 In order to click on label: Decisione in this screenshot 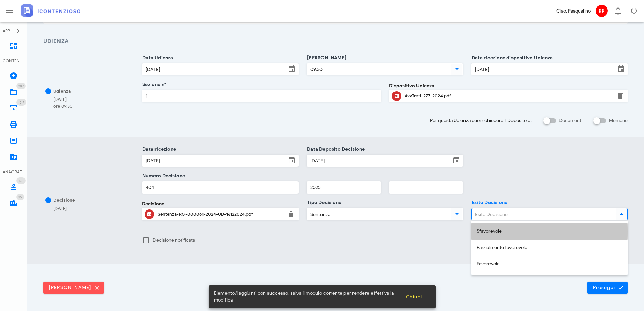, I will do `click(153, 204)`.